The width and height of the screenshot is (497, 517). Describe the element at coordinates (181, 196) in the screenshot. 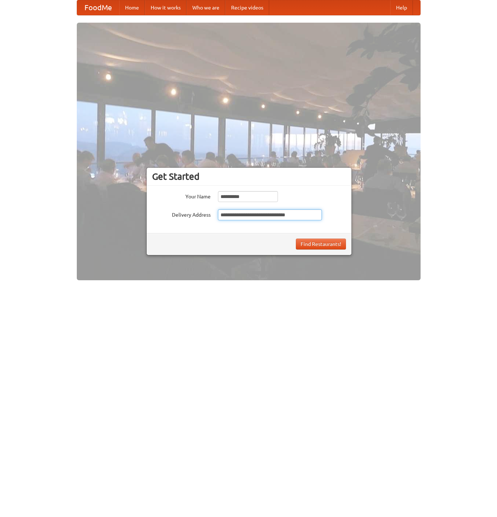

I see `label: Your Name` at that location.